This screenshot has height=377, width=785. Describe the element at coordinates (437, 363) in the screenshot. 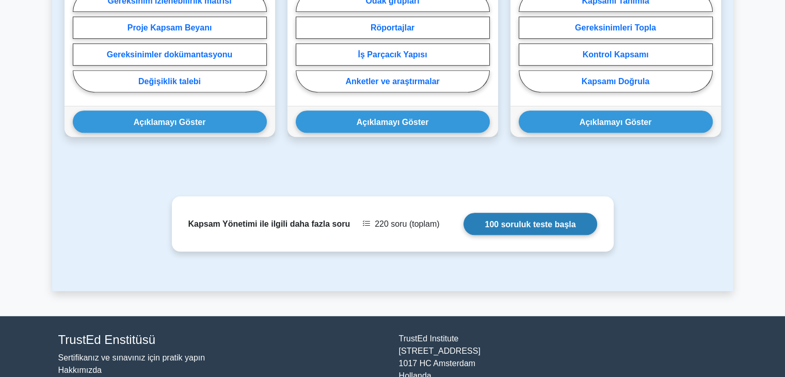

I see `font: 1017 HC Amsterdam` at that location.